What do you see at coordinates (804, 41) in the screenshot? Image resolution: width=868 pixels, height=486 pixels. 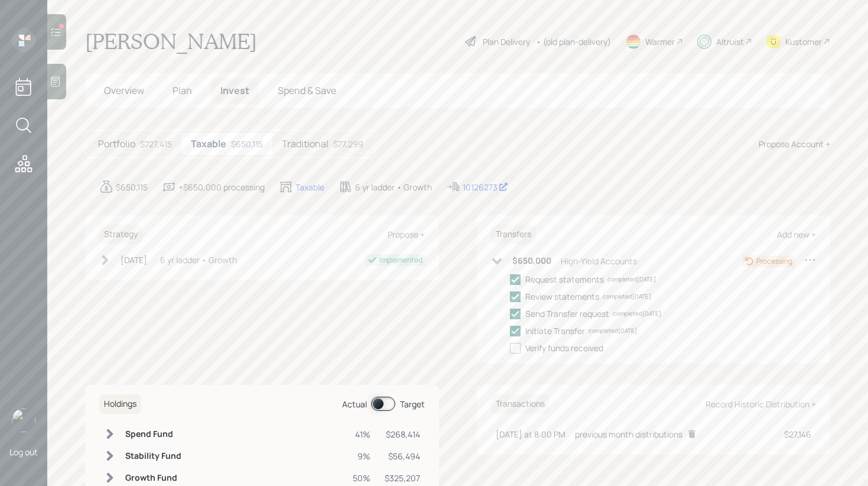 I see `div: Kustomer` at bounding box center [804, 41].